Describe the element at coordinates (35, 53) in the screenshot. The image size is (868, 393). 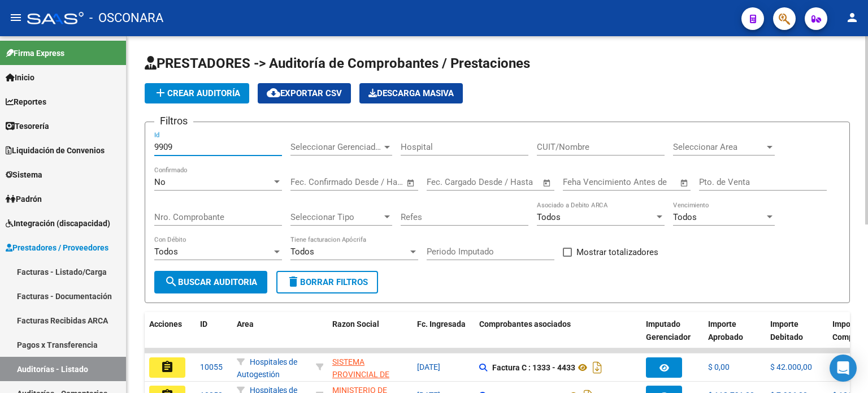
I see `span: Firma Express` at that location.